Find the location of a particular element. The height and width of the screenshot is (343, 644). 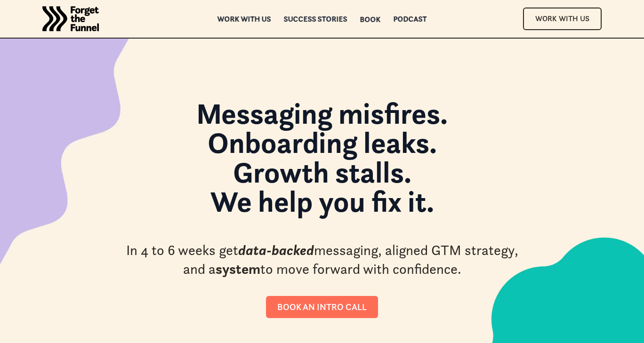

div: Work with us is located at coordinates (244, 19).